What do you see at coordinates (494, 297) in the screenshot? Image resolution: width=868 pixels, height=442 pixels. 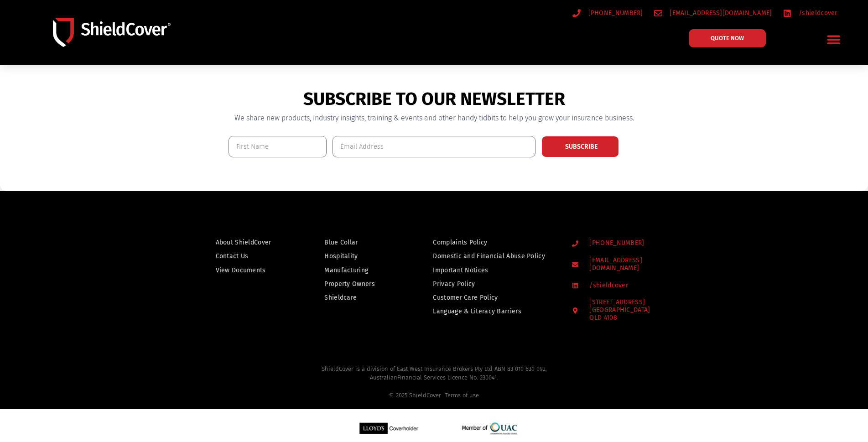 I see `a: Customer Care Policy` at bounding box center [494, 297].